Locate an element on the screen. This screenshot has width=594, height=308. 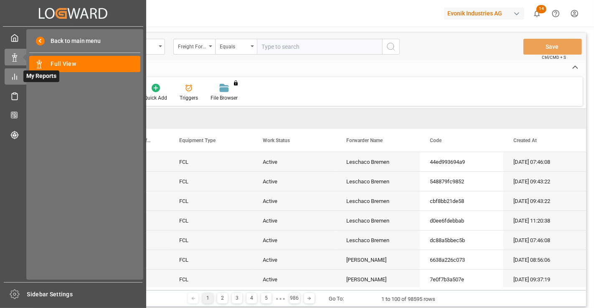
div: 548879fc9852 is located at coordinates (461, 182).